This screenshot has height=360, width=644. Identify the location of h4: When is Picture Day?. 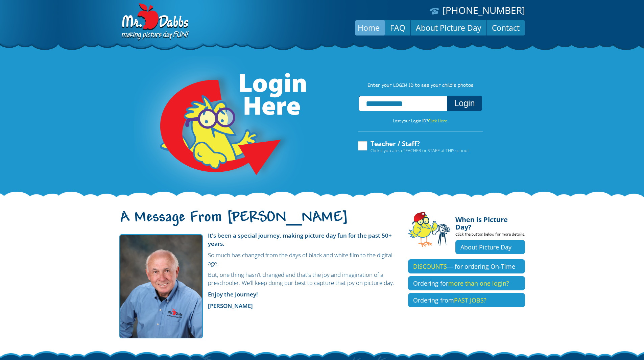
(490, 221).